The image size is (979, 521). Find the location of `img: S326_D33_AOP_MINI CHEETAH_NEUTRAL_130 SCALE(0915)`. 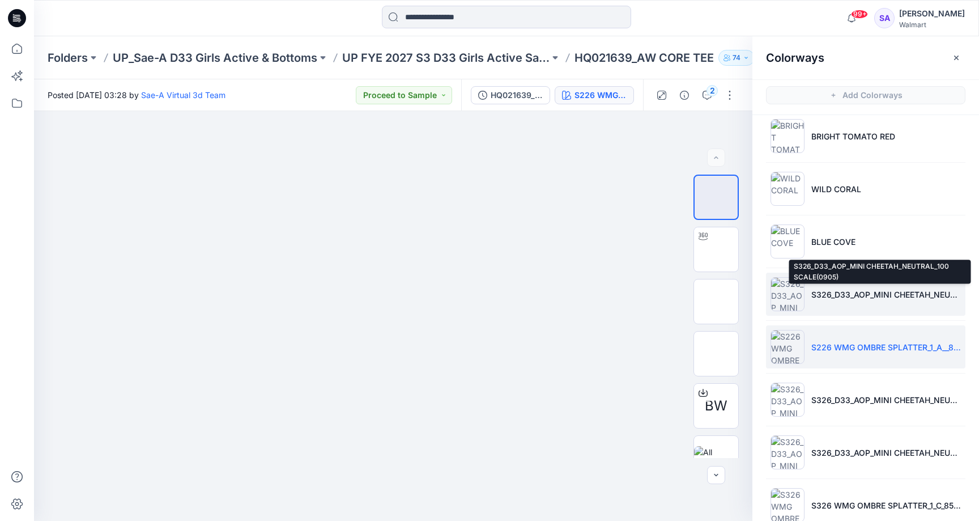

img: S326_D33_AOP_MINI CHEETAH_NEUTRAL_130 SCALE(0915) is located at coordinates (787, 452).